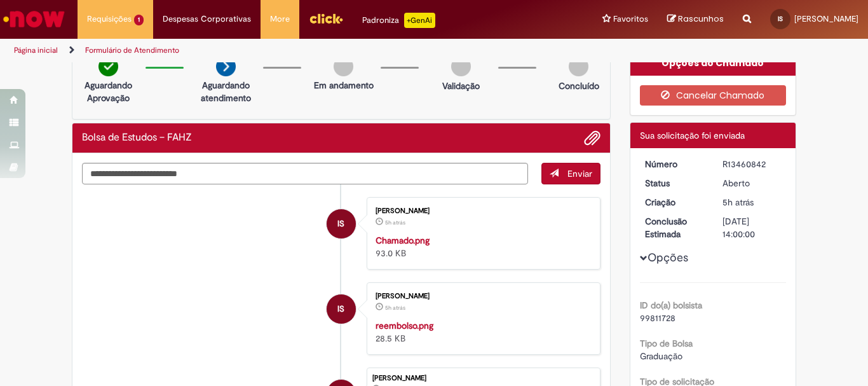  Describe the element at coordinates (661, 355) in the screenshot. I see `span: Graduação` at that location.